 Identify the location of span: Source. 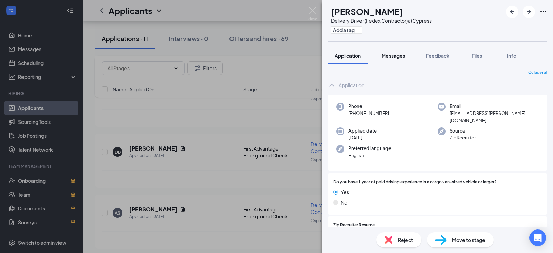
(462, 131).